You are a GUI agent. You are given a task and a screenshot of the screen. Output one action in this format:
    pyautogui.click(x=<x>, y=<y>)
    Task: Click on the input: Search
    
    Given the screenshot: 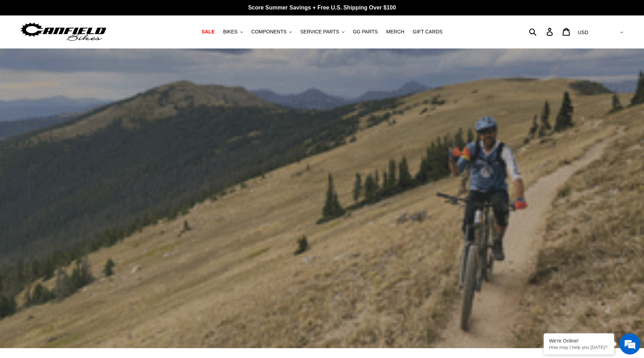 What is the action you would take?
    pyautogui.click(x=542, y=31)
    